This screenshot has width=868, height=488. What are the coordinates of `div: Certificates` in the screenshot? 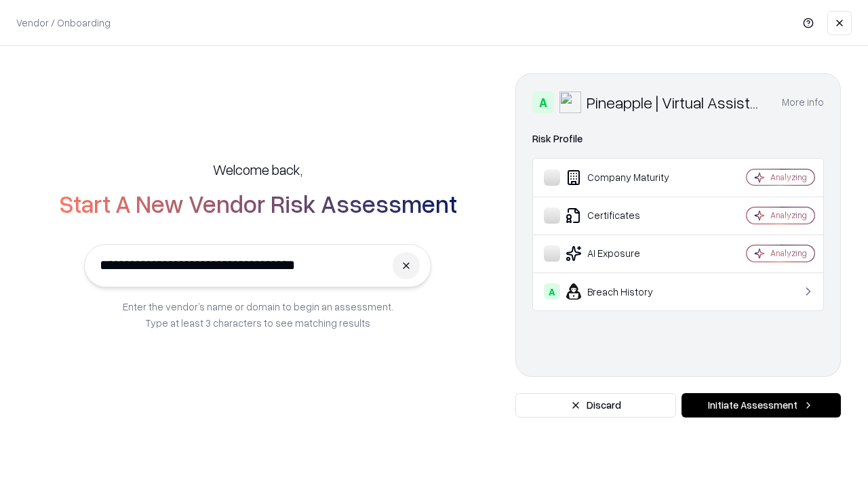 It's located at (624, 216).